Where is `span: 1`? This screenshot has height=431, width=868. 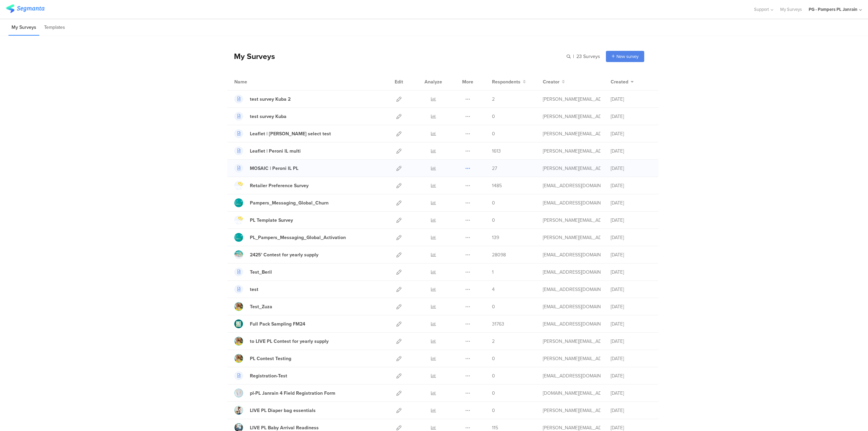
span: 1 is located at coordinates (493, 272).